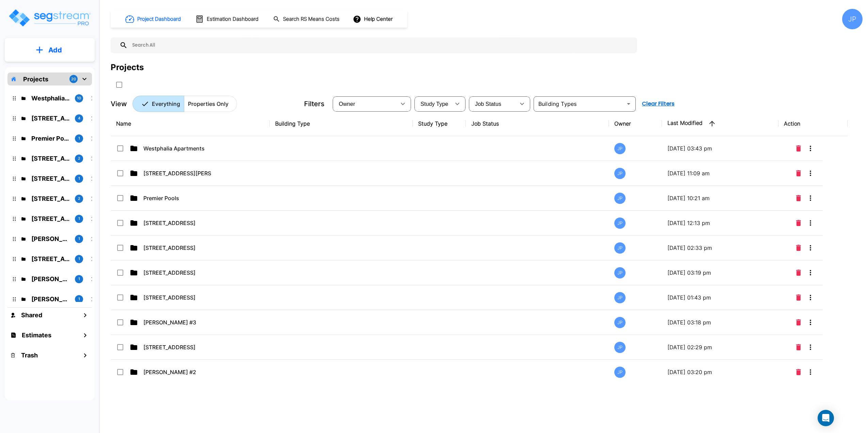 This screenshot has height=433, width=868. Describe the element at coordinates (658, 104) in the screenshot. I see `button: Clear Filters` at that location.